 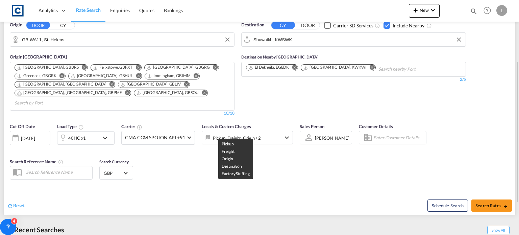 I want to click on input: Enter Customer Details, so click(x=399, y=138).